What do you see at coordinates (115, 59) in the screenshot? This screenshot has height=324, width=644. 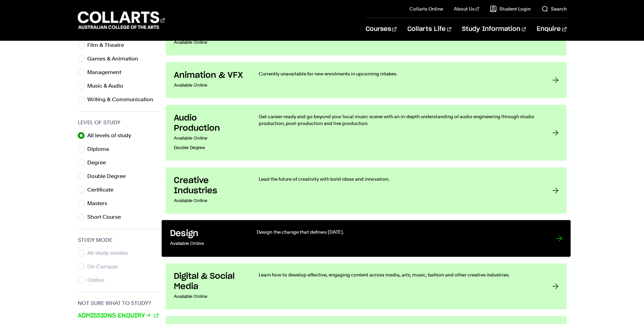 I see `label: Games & Animation` at bounding box center [115, 59].